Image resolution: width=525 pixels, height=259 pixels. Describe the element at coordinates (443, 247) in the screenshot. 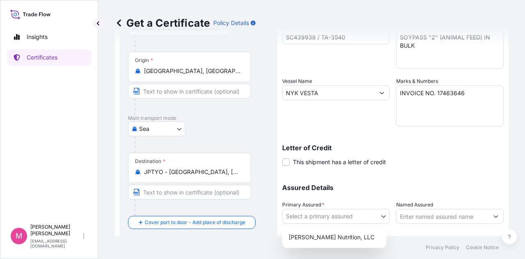

I see `p: Privacy Policy` at that location.